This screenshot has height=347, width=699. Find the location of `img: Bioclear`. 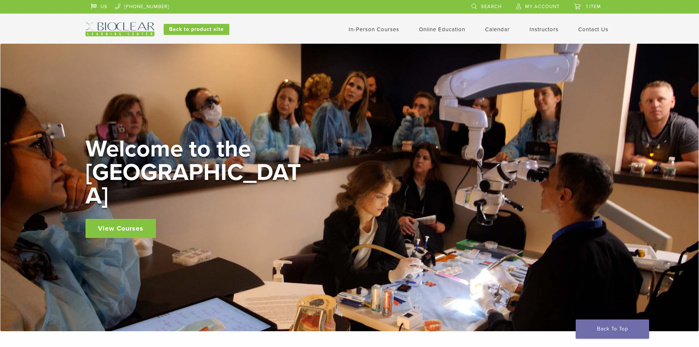

img: Bioclear is located at coordinates (120, 29).